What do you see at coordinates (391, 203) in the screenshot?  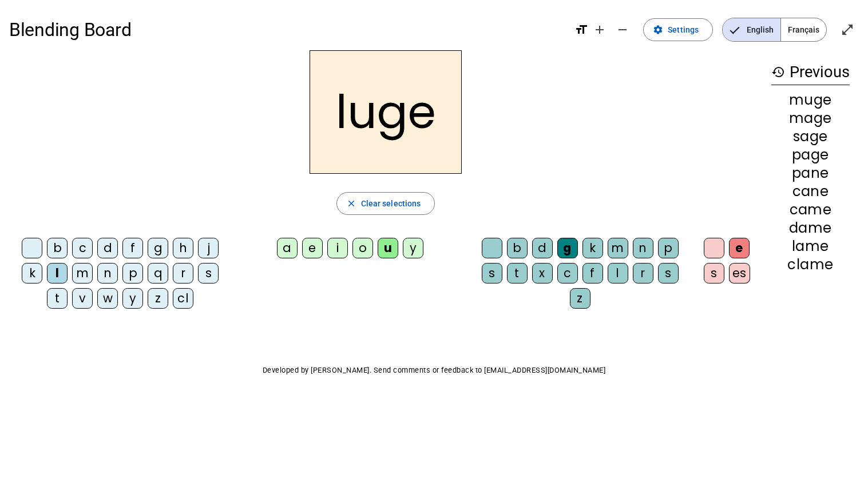 I see `span: Clear selections` at bounding box center [391, 203].